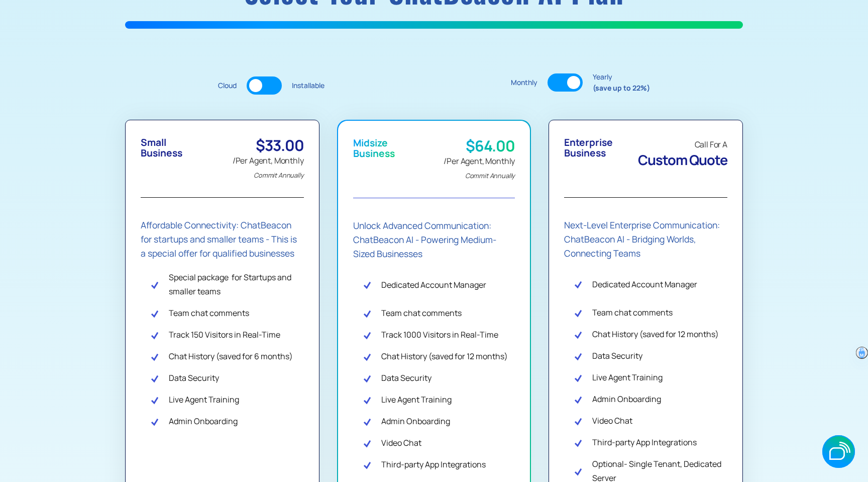 The width and height of the screenshot is (868, 482). Describe the element at coordinates (224, 335) in the screenshot. I see `div: Track 150 Visitors in Real-Time` at that location.